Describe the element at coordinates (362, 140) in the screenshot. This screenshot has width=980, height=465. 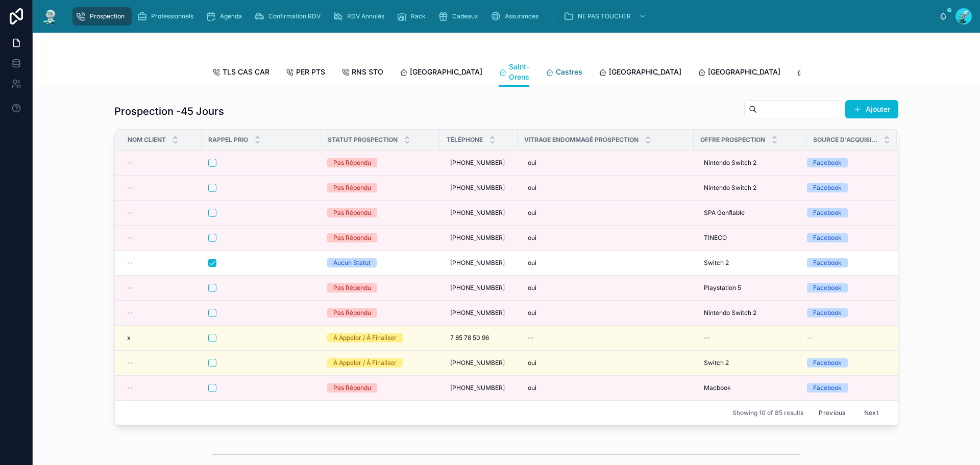
I see `span: Statut Prospection` at that location.